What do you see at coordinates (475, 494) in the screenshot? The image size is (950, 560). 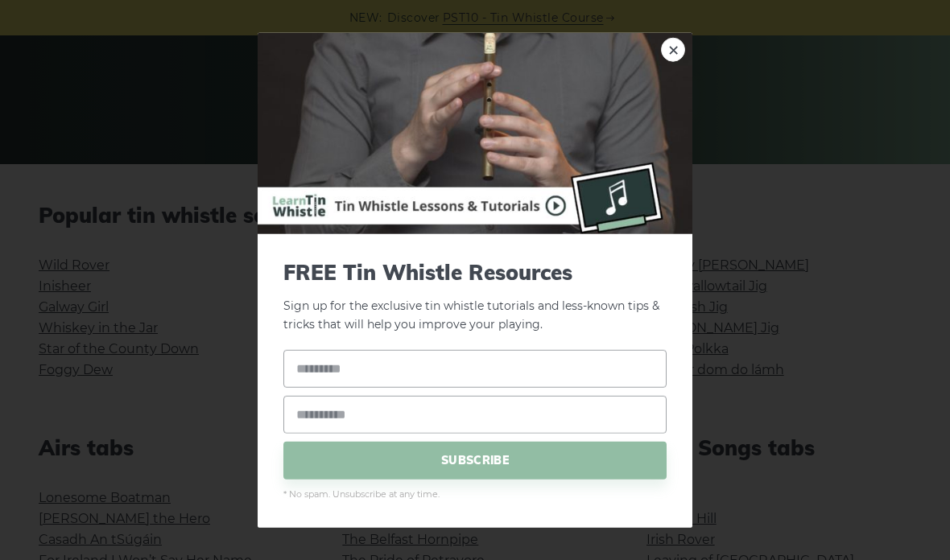 I see `span: * No spam. Unsubscribe at any time.` at bounding box center [475, 494].